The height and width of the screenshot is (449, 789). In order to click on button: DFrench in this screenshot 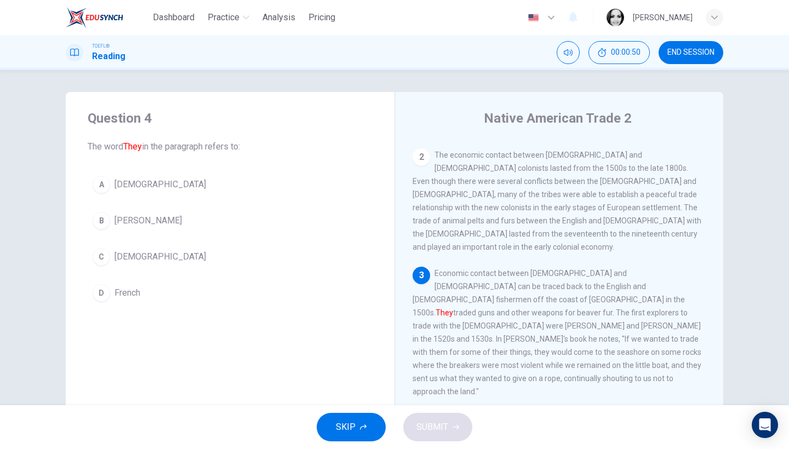, I will do `click(230, 293)`.